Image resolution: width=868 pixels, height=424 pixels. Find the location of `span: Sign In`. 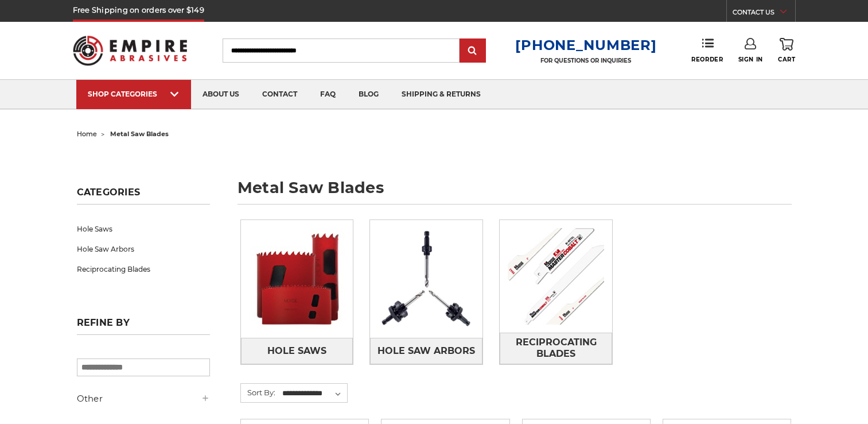

span: Sign In is located at coordinates (750, 59).